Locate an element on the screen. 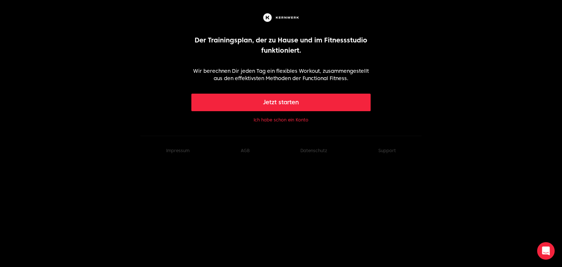 The height and width of the screenshot is (267, 562). div: Open Intercom Messenger is located at coordinates (546, 251).